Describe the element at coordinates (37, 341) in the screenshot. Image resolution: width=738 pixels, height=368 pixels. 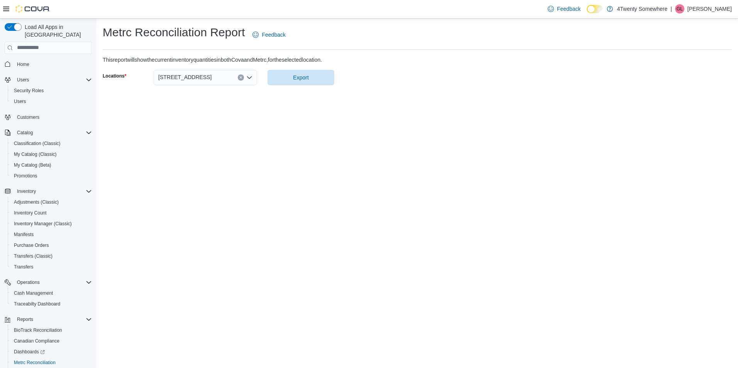
I see `a: Canadian Compliance` at that location.